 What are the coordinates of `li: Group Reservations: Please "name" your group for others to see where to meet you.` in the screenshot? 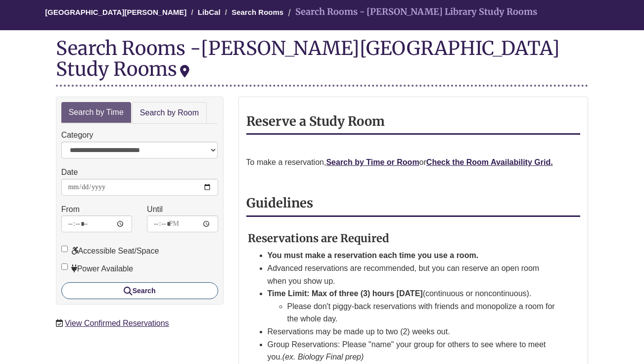 It's located at (412, 351).